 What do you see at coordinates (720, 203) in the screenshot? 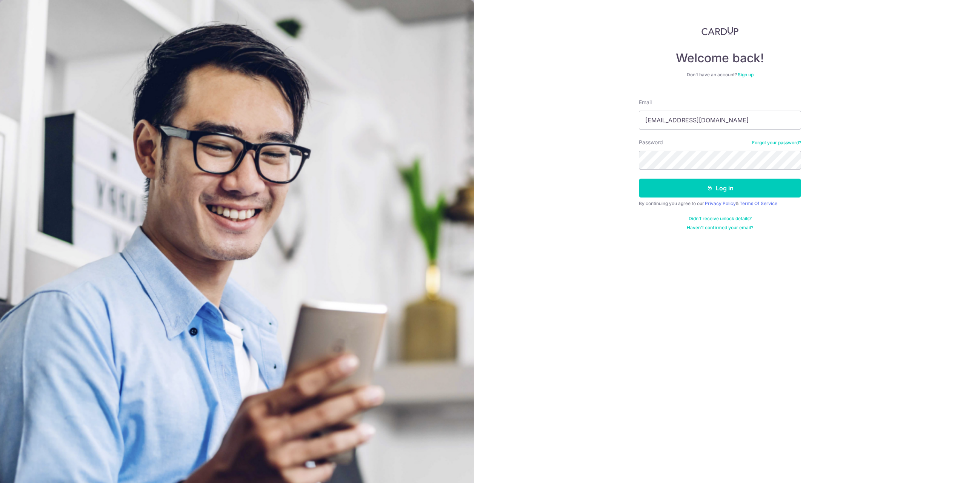
I see `div: By continuing you agree to our &` at bounding box center [720, 203].